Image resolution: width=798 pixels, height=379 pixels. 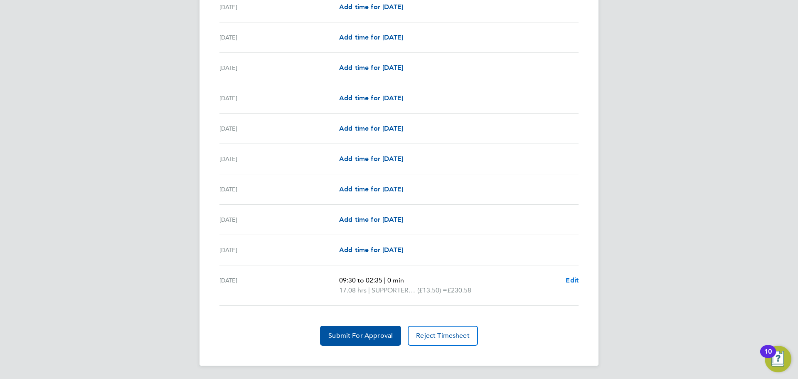 I want to click on a: Edit, so click(x=572, y=280).